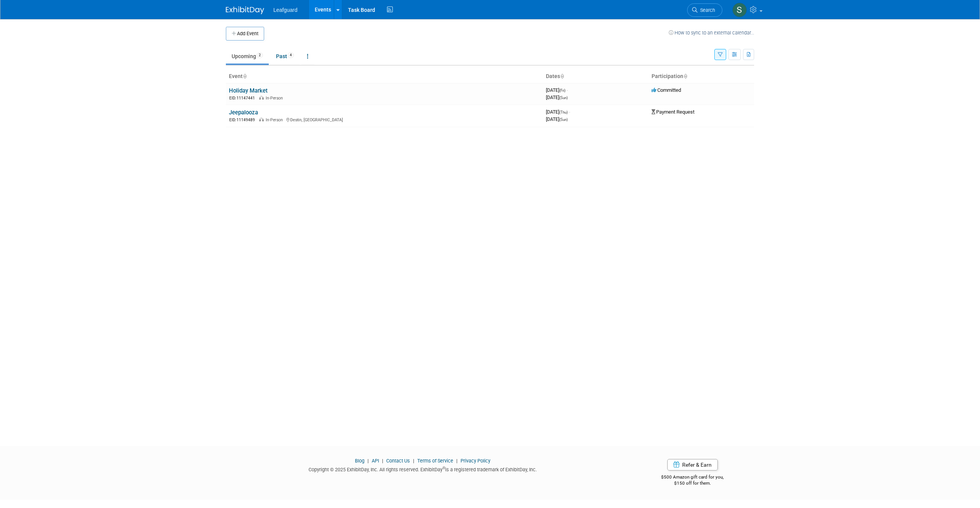 Image resolution: width=980 pixels, height=508 pixels. What do you see at coordinates (673, 112) in the screenshot?
I see `span: Payment Request` at bounding box center [673, 112].